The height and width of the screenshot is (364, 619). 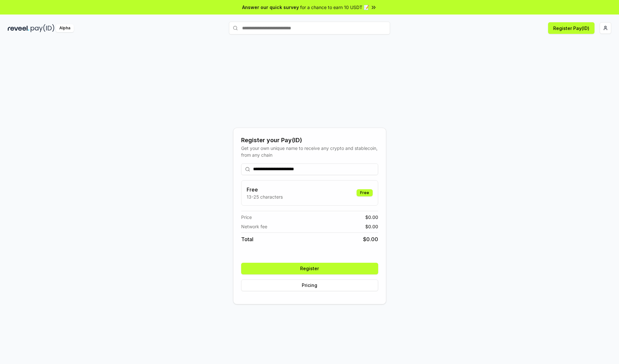 What do you see at coordinates (246, 217) in the screenshot?
I see `span: Price` at bounding box center [246, 217].